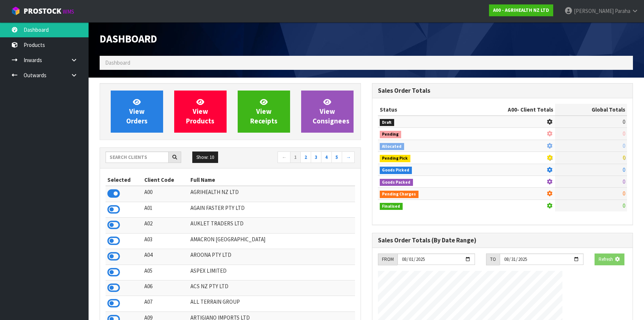 This screenshot has width=644, height=320. I want to click on td: A01, so click(165, 210).